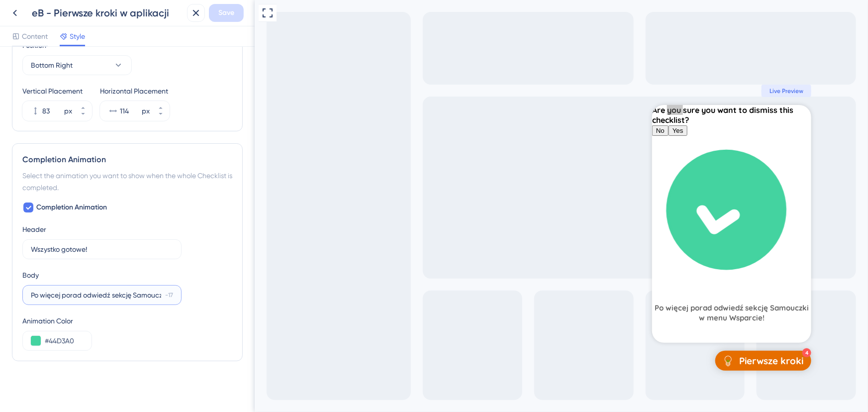 This screenshot has width=868, height=412. What do you see at coordinates (102, 249) in the screenshot?
I see `input: Congratulations!` at bounding box center [102, 249].